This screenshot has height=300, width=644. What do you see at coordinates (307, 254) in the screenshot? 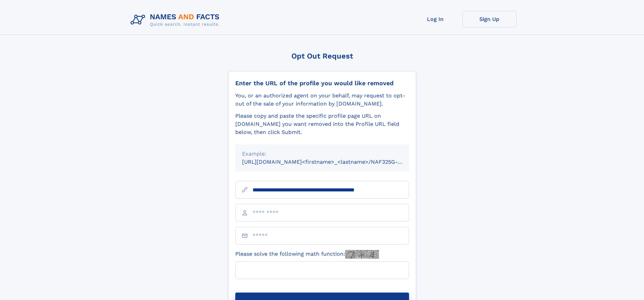
I see `label: Please solve the following math function:` at bounding box center [307, 254].